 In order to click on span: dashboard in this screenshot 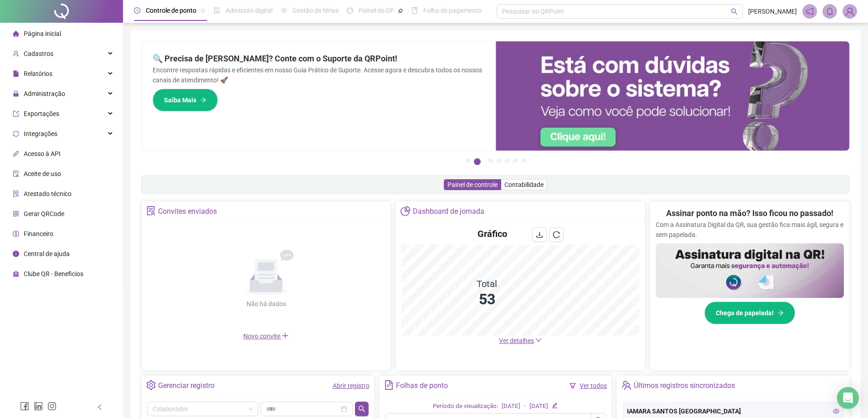, I will do `click(350, 11)`.